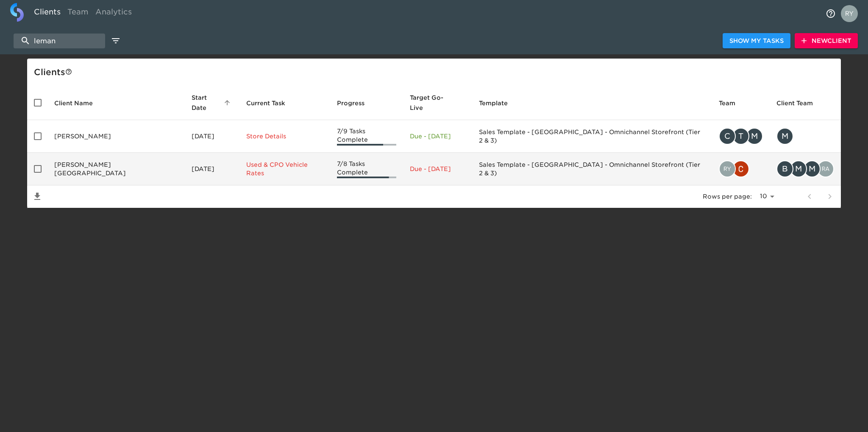  What do you see at coordinates (757, 41) in the screenshot?
I see `span: Show My Tasks` at bounding box center [757, 41].